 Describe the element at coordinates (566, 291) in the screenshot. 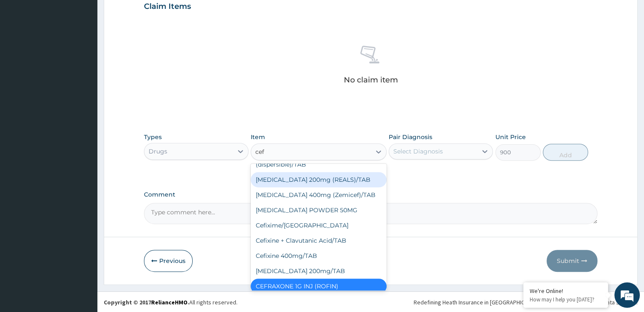

I see `div: We're Online!` at that location.